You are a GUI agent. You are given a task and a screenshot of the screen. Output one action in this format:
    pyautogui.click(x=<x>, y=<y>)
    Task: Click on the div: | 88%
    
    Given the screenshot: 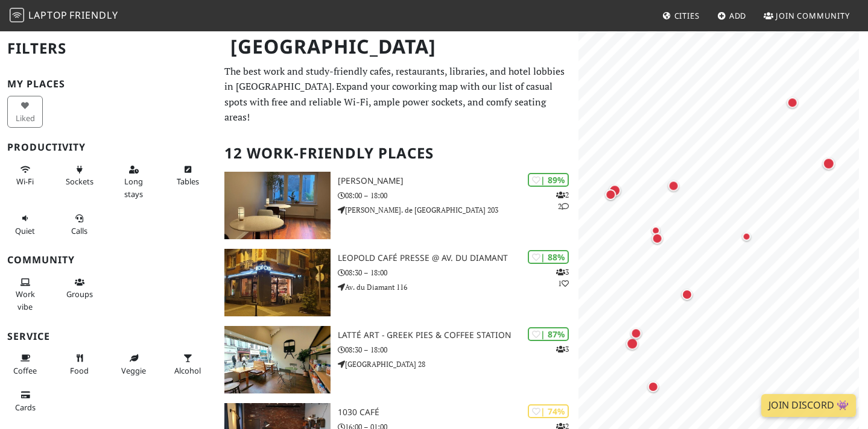 What is the action you would take?
    pyautogui.click(x=549, y=257)
    